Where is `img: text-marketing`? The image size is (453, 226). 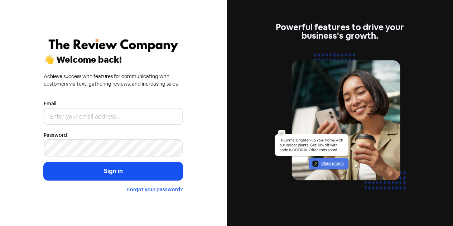 img: text-marketing is located at coordinates (340, 126).